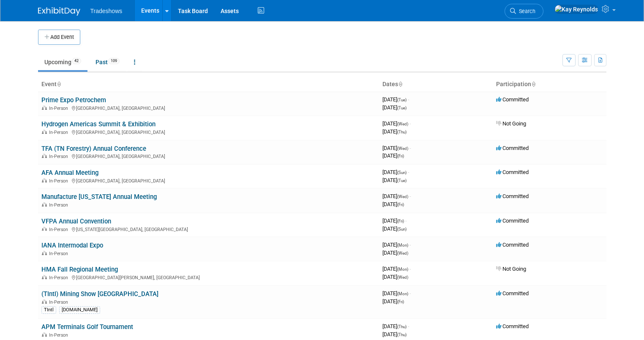 This screenshot has width=644, height=340. Describe the element at coordinates (72, 245) in the screenshot. I see `a: IANA Intermodal Expo` at that location.